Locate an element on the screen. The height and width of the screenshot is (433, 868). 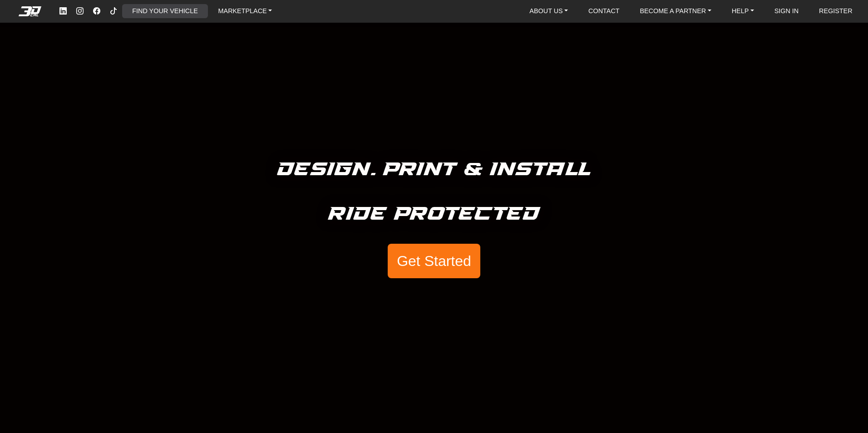
a: HELP is located at coordinates (743, 11).